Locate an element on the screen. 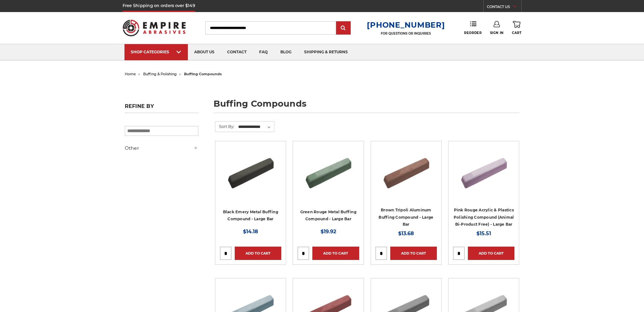  a: shipping & returns is located at coordinates (326, 52).